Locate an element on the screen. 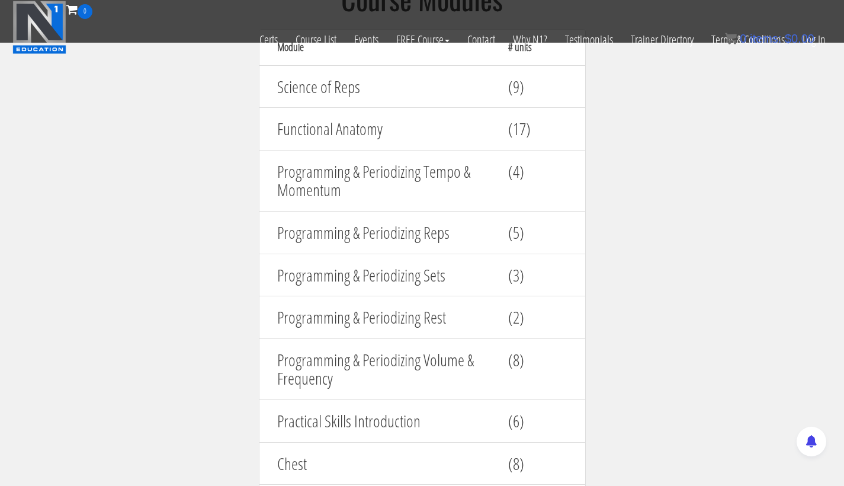 This screenshot has width=844, height=486. img: icon11.png is located at coordinates (731, 38).